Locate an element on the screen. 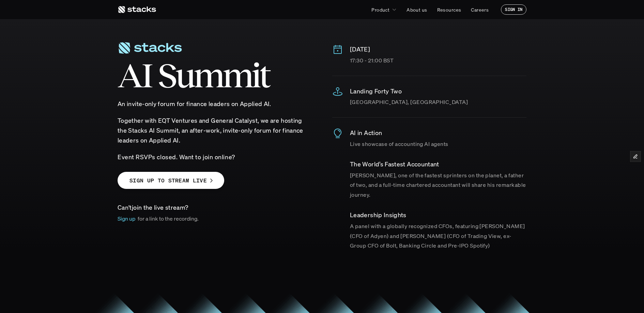 The width and height of the screenshot is (644, 313). p: ​Together with EQT Ventures and General Catalyst, we are hosting the Stacks AI Summit, an after-w... is located at coordinates (214, 130).